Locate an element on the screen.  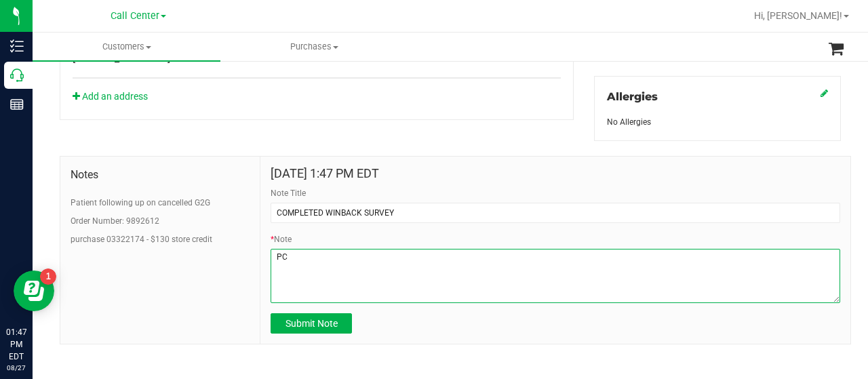
span: Call Center is located at coordinates (135, 16).